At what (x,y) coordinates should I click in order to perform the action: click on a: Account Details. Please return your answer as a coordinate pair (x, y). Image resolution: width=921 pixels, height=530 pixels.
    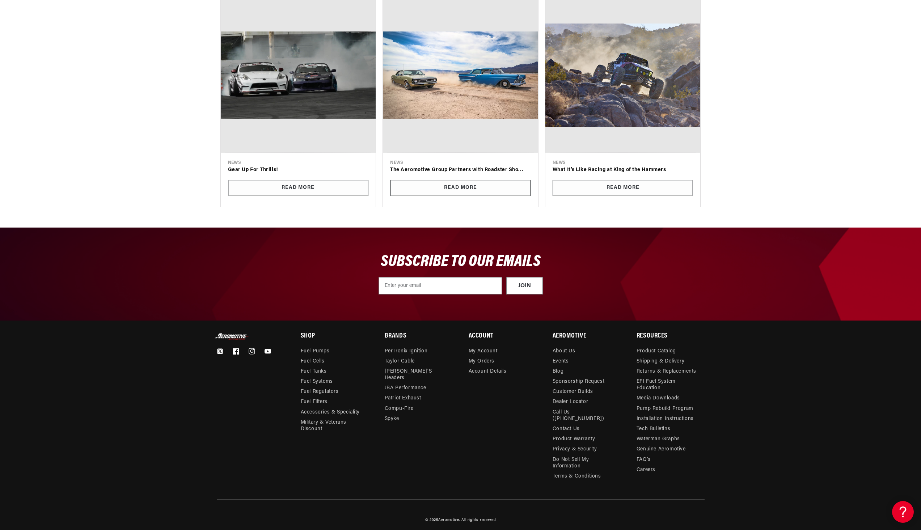
    Looking at the image, I should click on (487, 372).